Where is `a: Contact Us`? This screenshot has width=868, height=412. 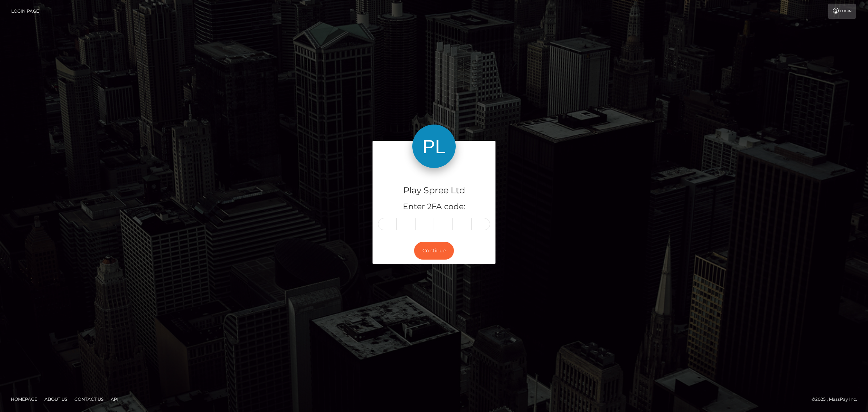
a: Contact Us is located at coordinates (89, 399).